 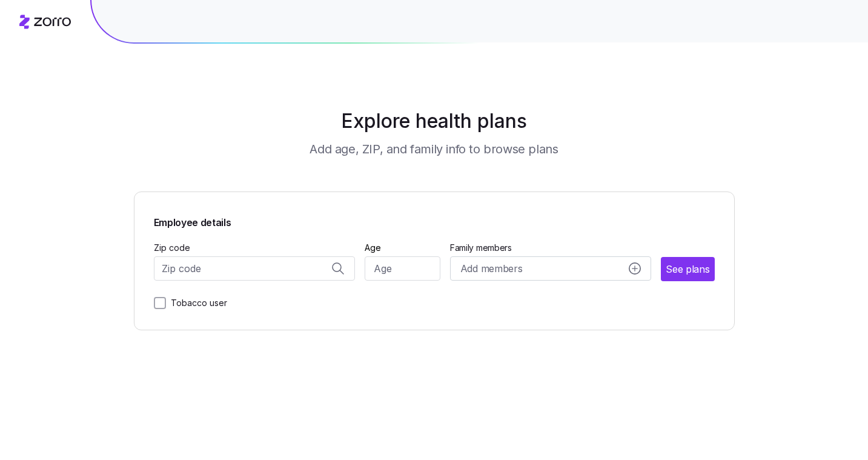 What do you see at coordinates (193, 220) in the screenshot?
I see `span: Employee details` at bounding box center [193, 220].